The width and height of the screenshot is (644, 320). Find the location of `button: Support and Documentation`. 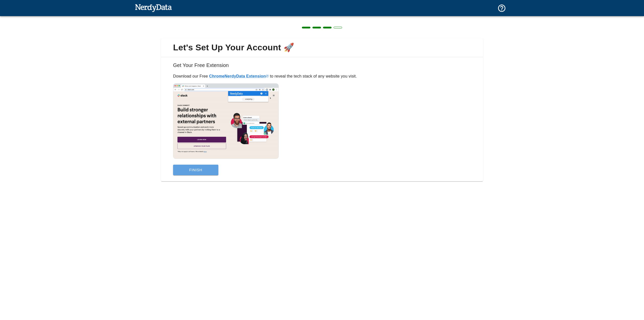

button: Support and Documentation is located at coordinates (502, 8).